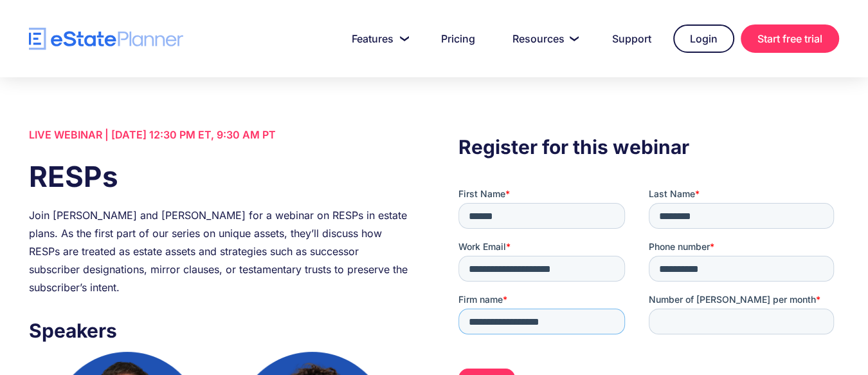 The image size is (868, 375). Describe the element at coordinates (220, 59) in the screenshot. I see `span: Phone number` at that location.